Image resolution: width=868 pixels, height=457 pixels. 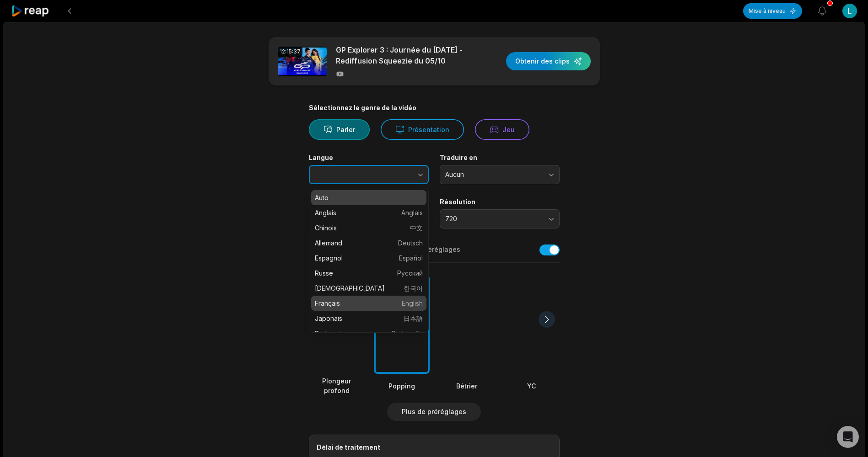 I want to click on div: Bétrier, so click(x=467, y=386).